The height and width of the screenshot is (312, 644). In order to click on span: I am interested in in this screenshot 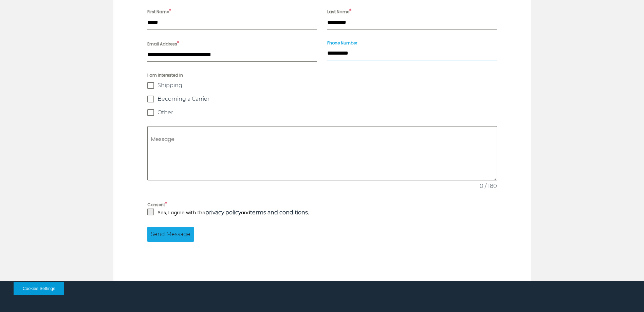, I will do `click(322, 75)`.